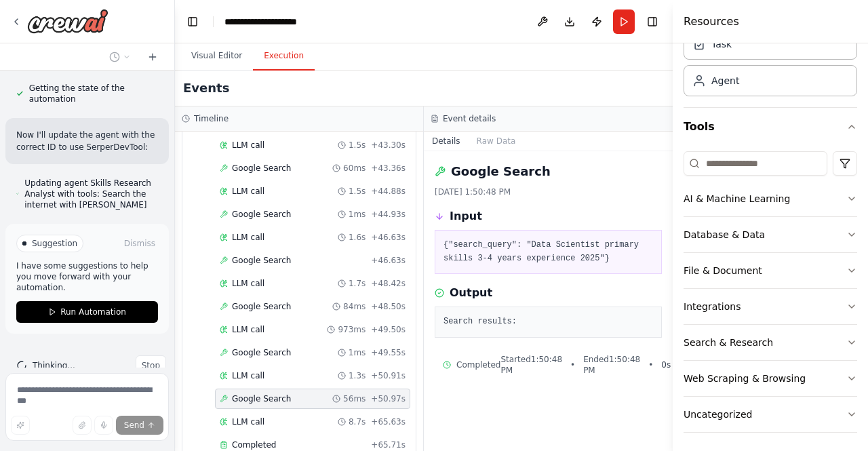 This screenshot has height=451, width=868. What do you see at coordinates (770, 270) in the screenshot?
I see `button: File & Document` at bounding box center [770, 270].